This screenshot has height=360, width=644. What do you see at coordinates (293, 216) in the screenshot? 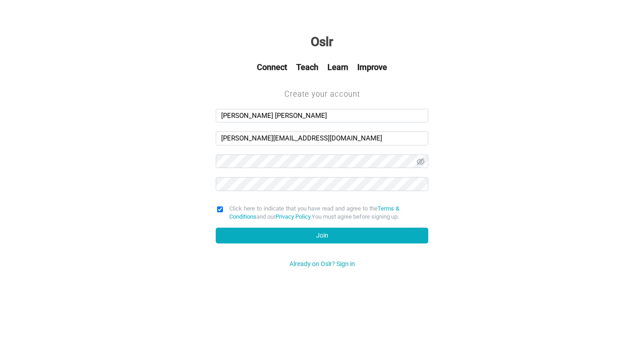
I see `a: Privacy Policy.` at bounding box center [293, 216].